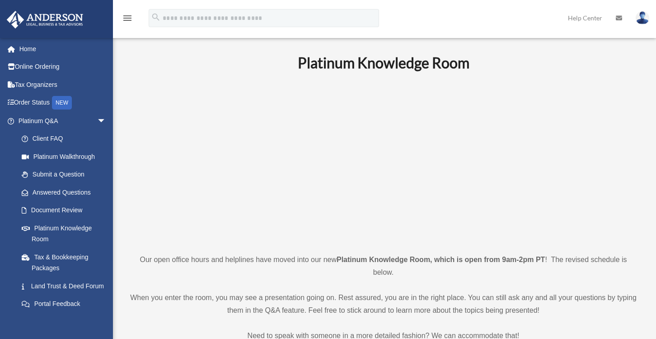 The width and height of the screenshot is (656, 339). I want to click on a: menu, so click(127, 19).